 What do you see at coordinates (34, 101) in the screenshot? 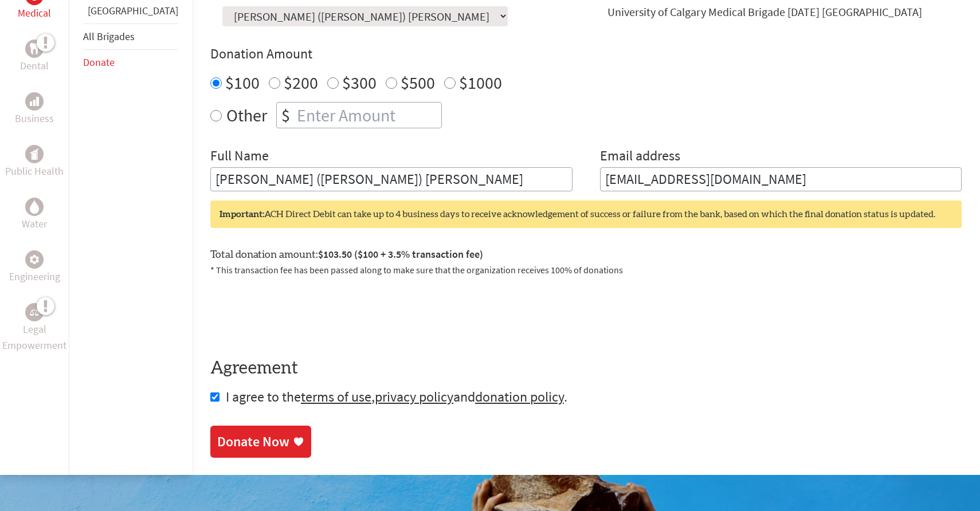
I see `img: Business` at bounding box center [34, 101].